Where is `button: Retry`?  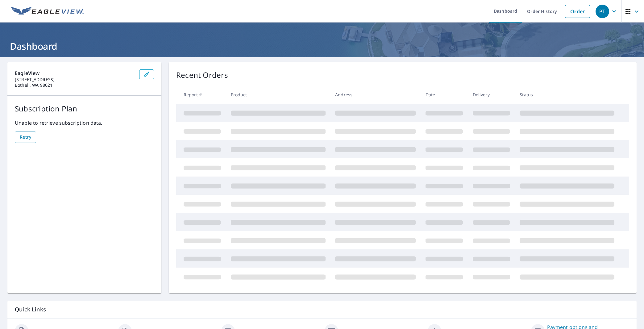
button: Retry is located at coordinates (26, 137).